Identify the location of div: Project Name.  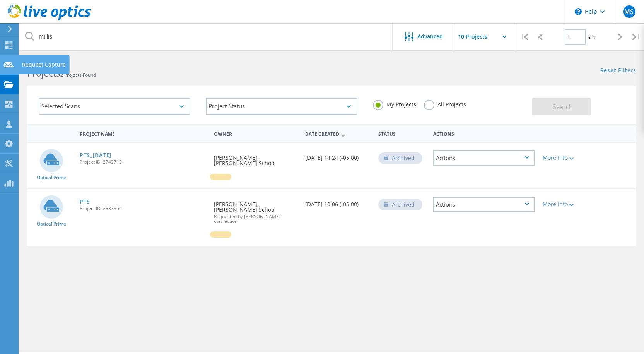
(143, 133).